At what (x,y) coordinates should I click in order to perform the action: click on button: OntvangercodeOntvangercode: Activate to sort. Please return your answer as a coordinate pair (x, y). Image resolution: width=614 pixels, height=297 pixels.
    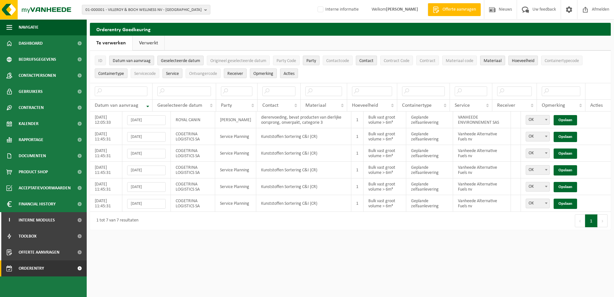
    Looking at the image, I should click on (203, 73).